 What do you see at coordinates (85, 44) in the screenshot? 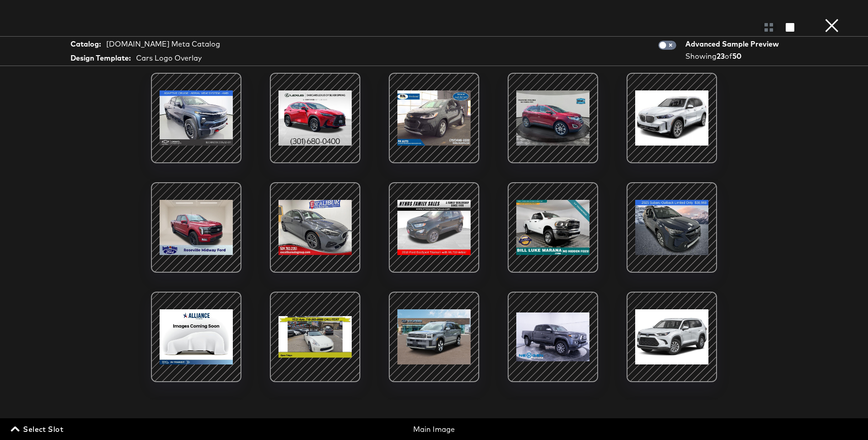
I see `strong: Catalog:` at bounding box center [85, 44].